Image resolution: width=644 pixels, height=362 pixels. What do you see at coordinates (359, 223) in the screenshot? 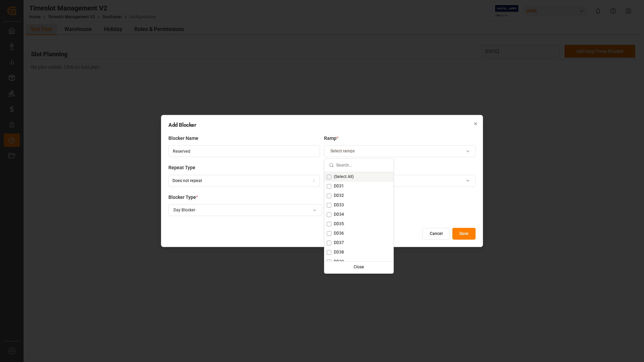
I see `div: Suggestions` at bounding box center [359, 223].